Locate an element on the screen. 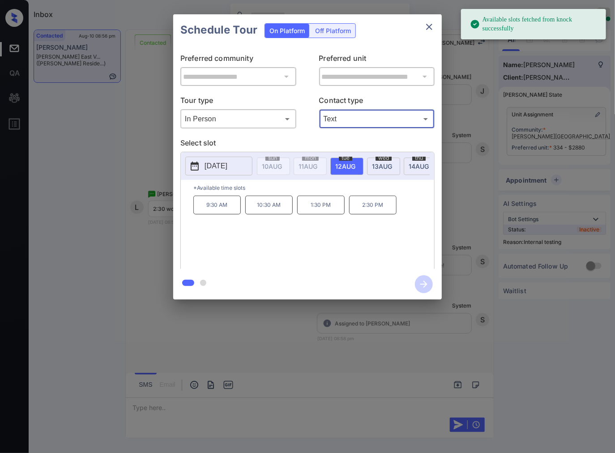 This screenshot has width=615, height=453. button: close is located at coordinates (429, 27).